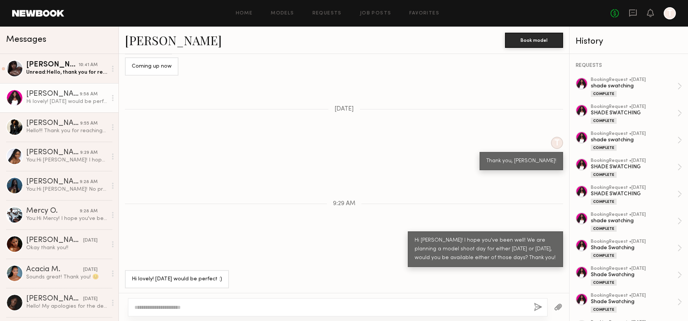  Describe the element at coordinates (55, 270) in the screenshot. I see `div: Acacia M.` at that location.